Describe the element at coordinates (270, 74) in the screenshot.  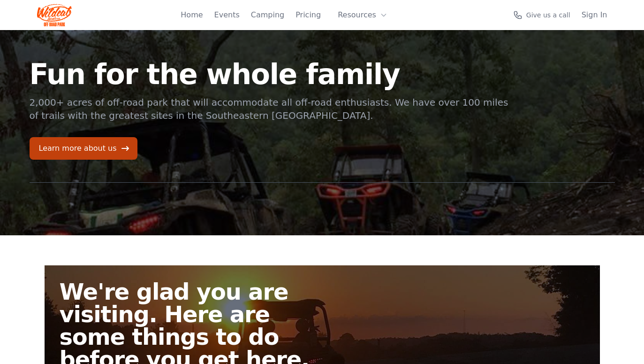
I see `h1: Fun for the whole family` at that location.